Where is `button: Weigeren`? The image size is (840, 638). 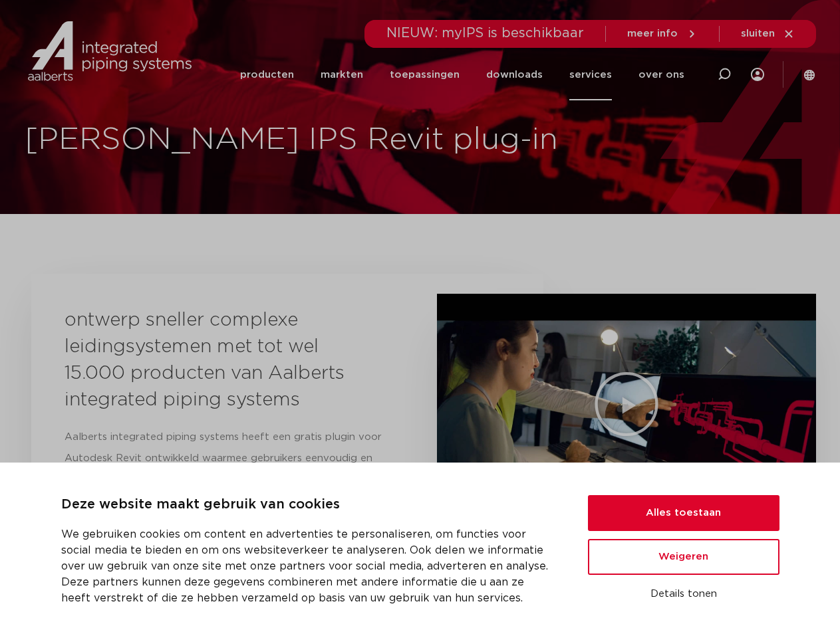
button: Weigeren is located at coordinates (683, 556).